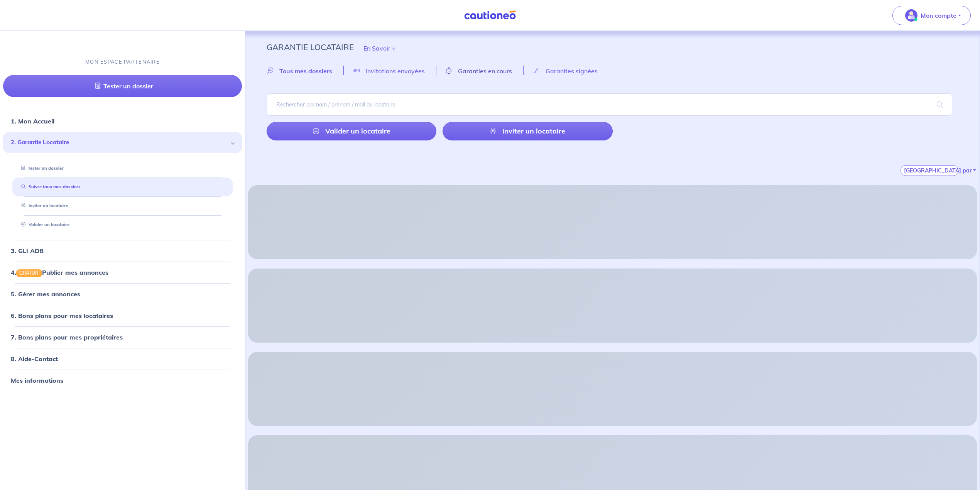 The height and width of the screenshot is (490, 980). I want to click on span: Invitations envoyées, so click(395, 71).